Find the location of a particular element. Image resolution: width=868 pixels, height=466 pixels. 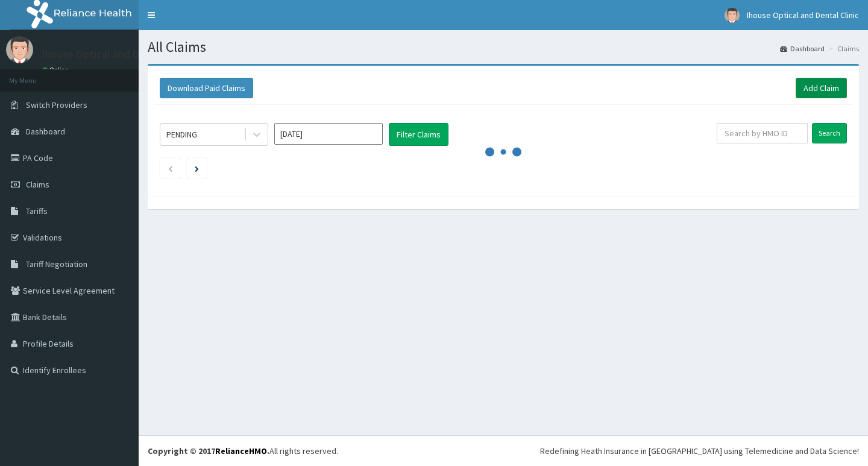

span: Tariffs is located at coordinates (37, 211).